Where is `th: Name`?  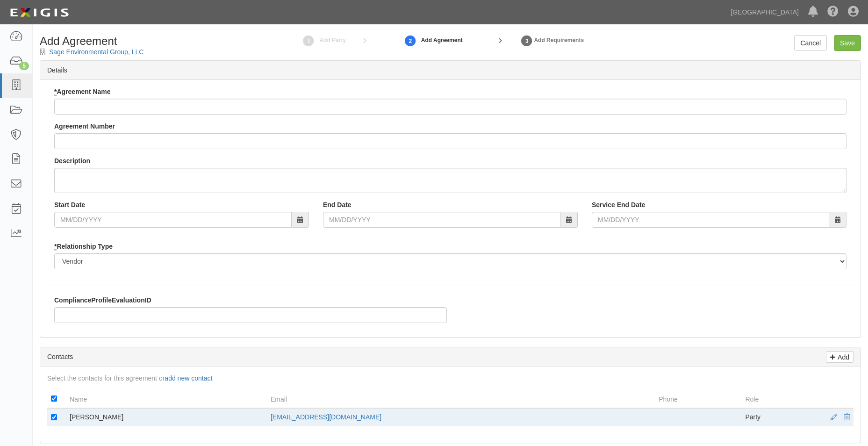
th: Name is located at coordinates (167, 399).